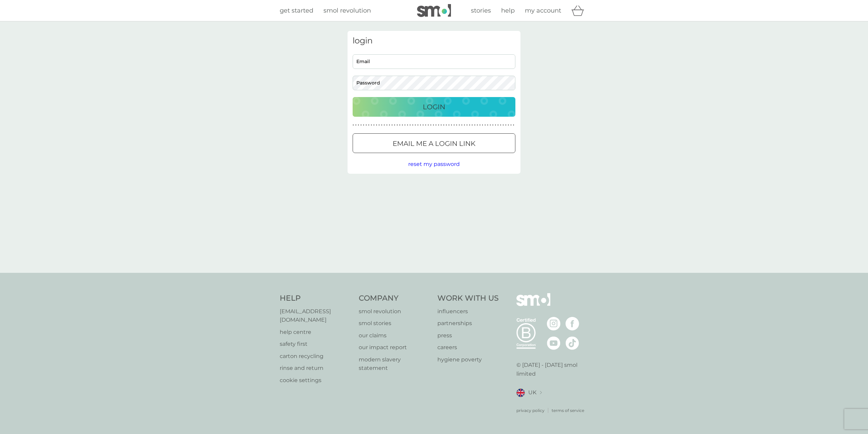 The width and height of the screenshot is (868, 434). Describe the element at coordinates (531, 411) in the screenshot. I see `a: privacy policy` at that location.